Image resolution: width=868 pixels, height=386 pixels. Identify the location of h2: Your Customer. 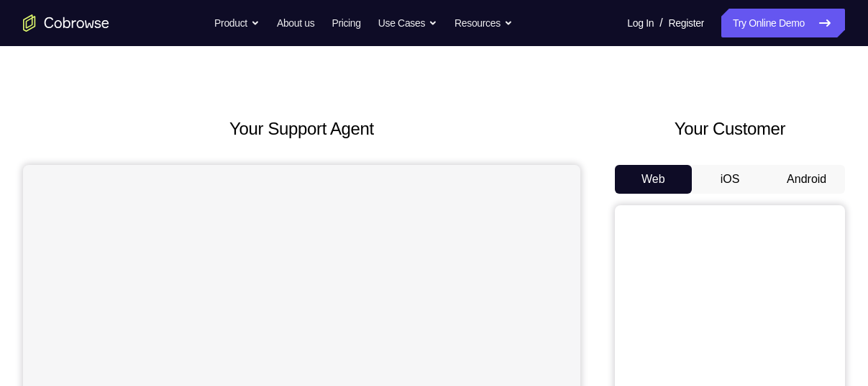
(730, 129).